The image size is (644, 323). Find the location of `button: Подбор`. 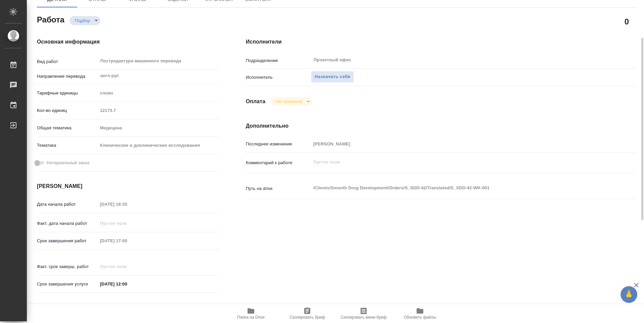

button: Подбор is located at coordinates (82, 21).